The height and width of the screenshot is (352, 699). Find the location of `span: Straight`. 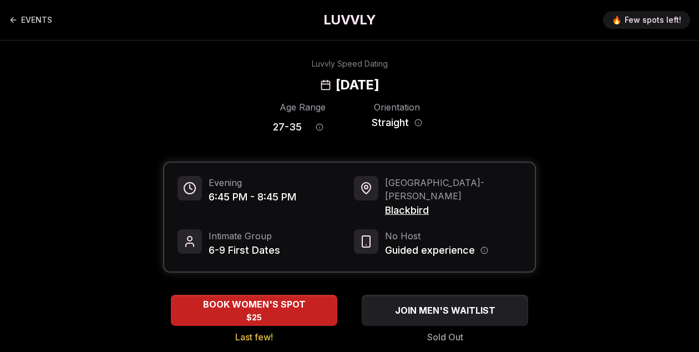

span: Straight is located at coordinates (390, 123).